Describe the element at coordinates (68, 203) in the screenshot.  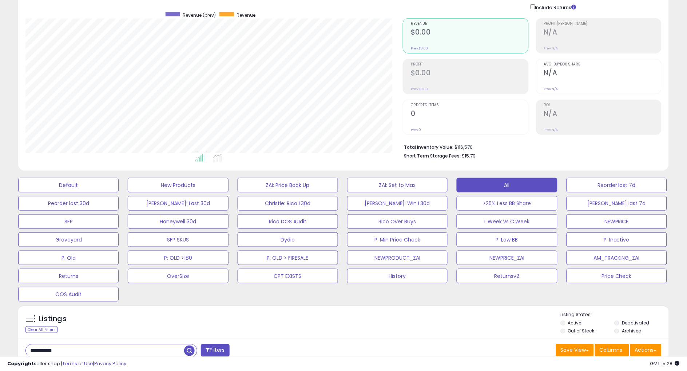
I see `button: Reorder last 30d` at that location.